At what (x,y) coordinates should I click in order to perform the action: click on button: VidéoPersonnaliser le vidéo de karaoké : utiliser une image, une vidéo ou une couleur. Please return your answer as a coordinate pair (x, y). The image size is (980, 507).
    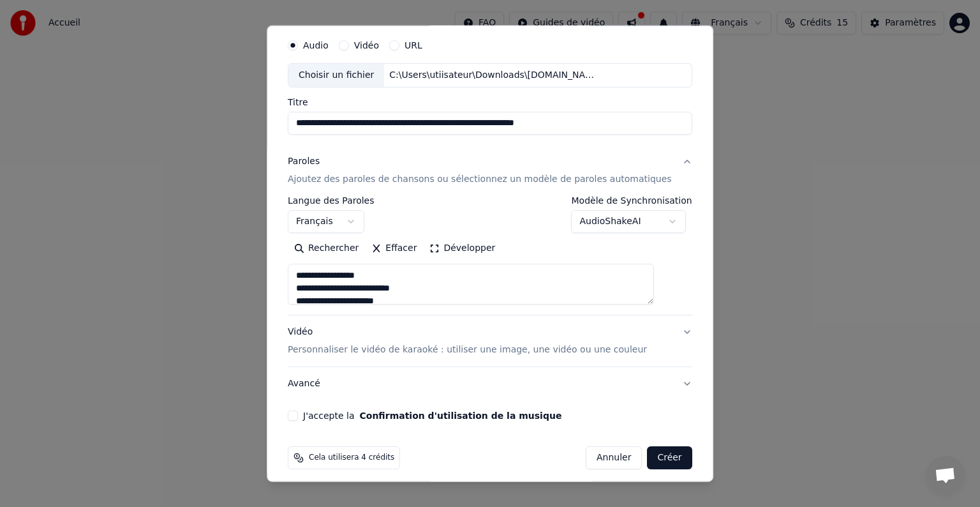
    Looking at the image, I should click on (490, 341).